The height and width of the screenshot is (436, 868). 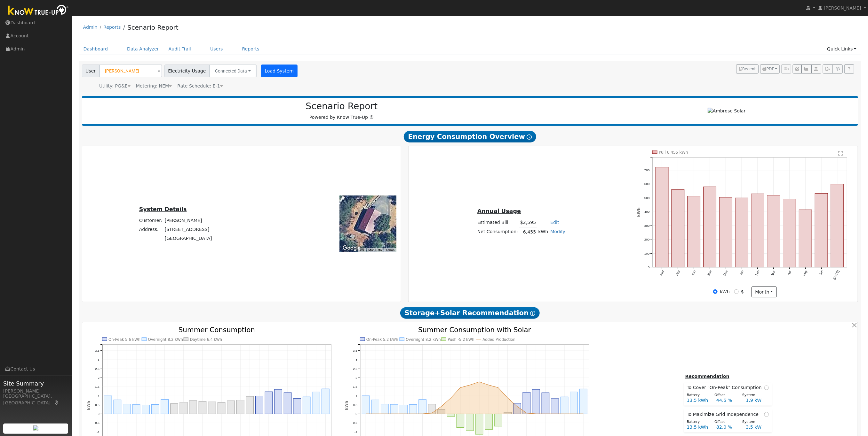 I want to click on text: 1, so click(x=356, y=396).